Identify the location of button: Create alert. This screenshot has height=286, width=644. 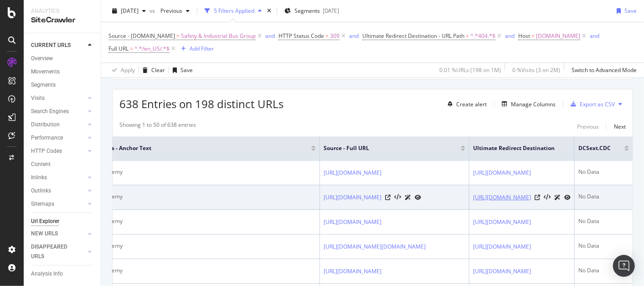
(465, 104).